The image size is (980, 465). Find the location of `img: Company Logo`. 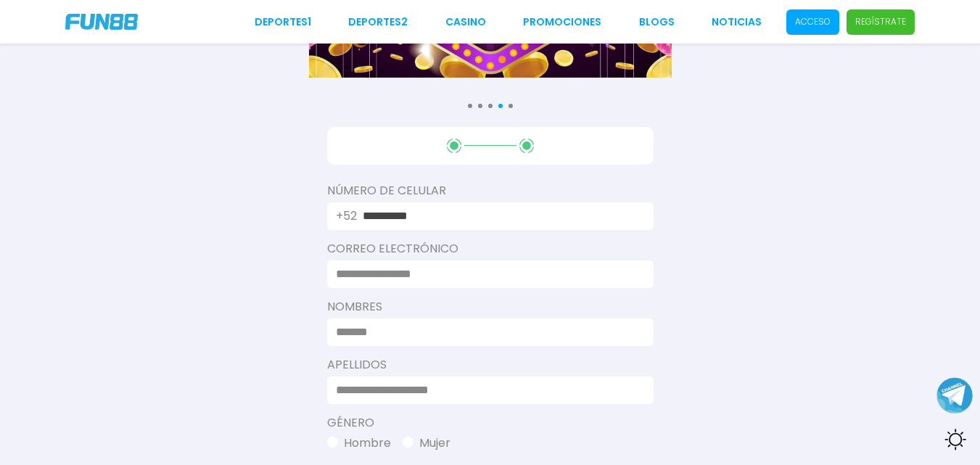

img: Company Logo is located at coordinates (101, 22).